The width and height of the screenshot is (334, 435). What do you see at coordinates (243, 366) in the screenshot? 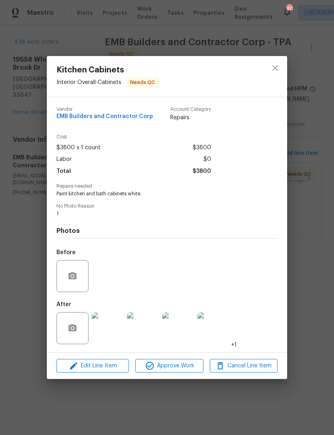
I see `span: Cancel Line Item` at bounding box center [243, 366].